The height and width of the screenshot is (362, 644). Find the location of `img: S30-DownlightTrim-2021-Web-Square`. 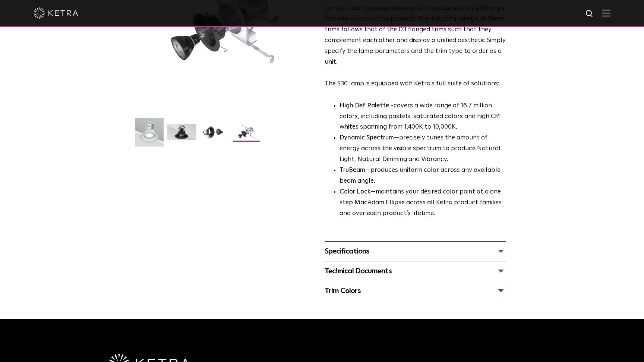

img: S30-DownlightTrim-2021-Web-Square is located at coordinates (149, 135).